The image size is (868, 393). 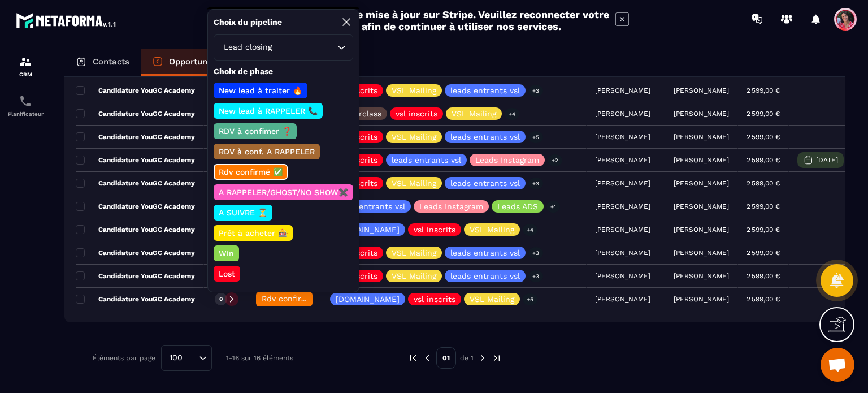 What do you see at coordinates (467, 358) in the screenshot?
I see `p: de 1` at bounding box center [467, 358].